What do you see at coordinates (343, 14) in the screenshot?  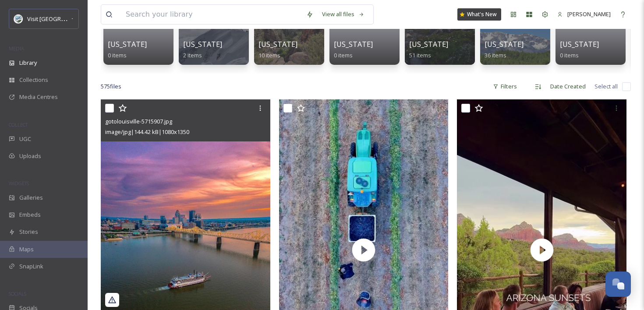 I see `a: View all files` at bounding box center [343, 14].